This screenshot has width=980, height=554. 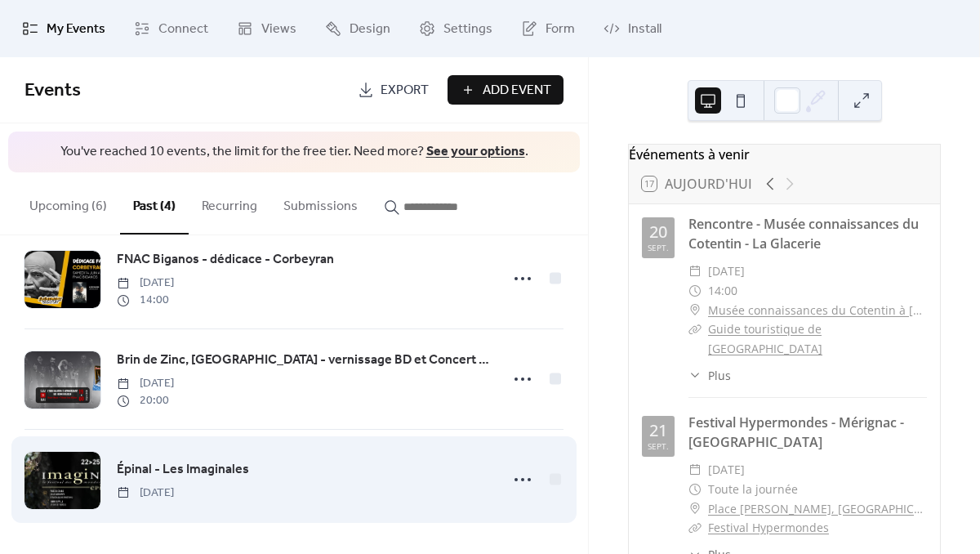 What do you see at coordinates (53, 90) in the screenshot?
I see `span: Events` at bounding box center [53, 90].